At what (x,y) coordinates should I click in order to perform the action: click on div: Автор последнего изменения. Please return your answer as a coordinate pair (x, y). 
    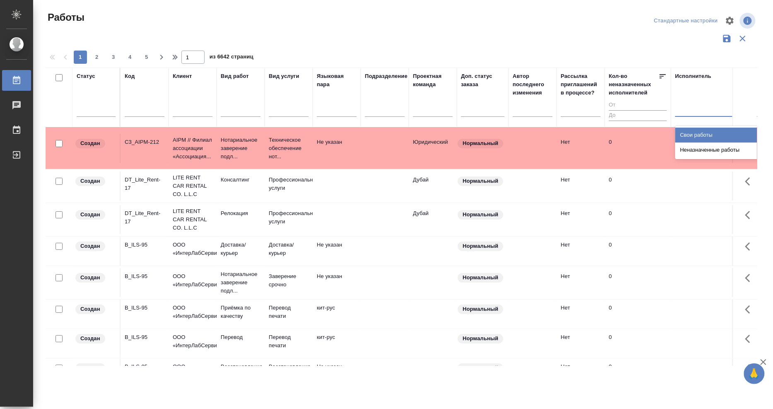
    Looking at the image, I should click on (532, 84).